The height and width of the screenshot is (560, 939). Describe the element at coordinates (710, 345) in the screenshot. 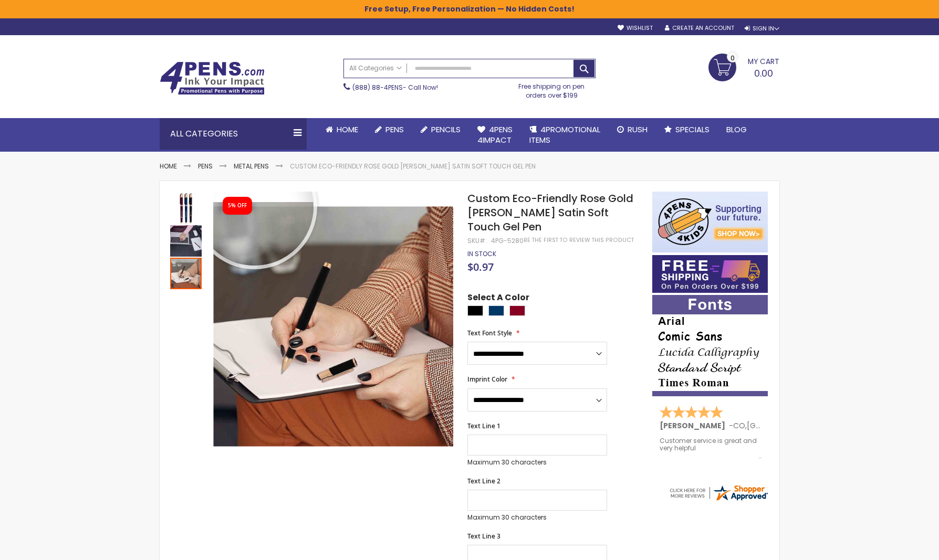

I see `img: font-personalization-examples` at that location.